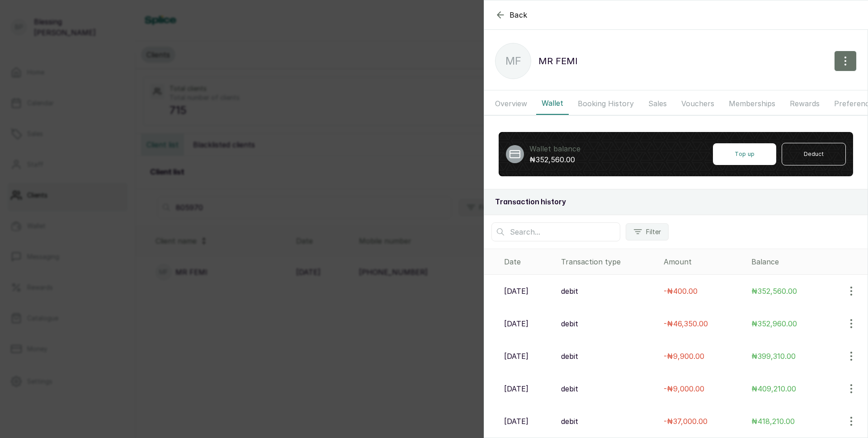 This screenshot has width=868, height=438. Describe the element at coordinates (529, 262) in the screenshot. I see `div: Date` at that location.